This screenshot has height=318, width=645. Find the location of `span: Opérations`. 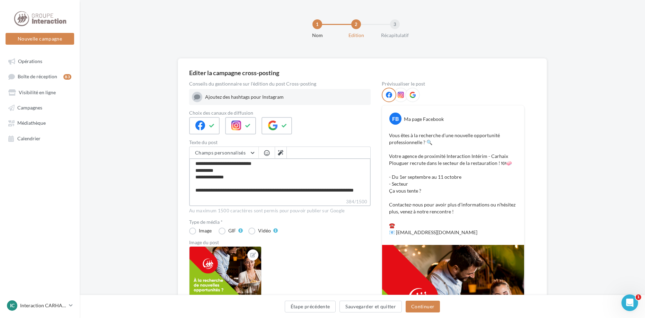

span: Opérations is located at coordinates (30, 61).